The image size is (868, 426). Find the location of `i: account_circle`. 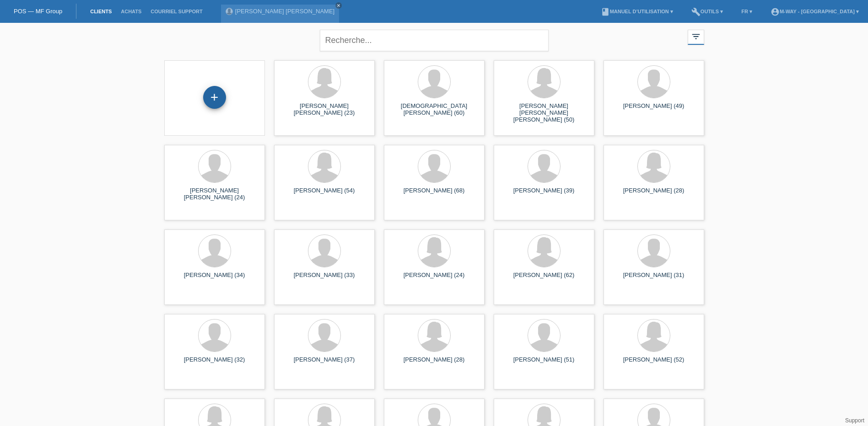

i: account_circle is located at coordinates (775, 12).